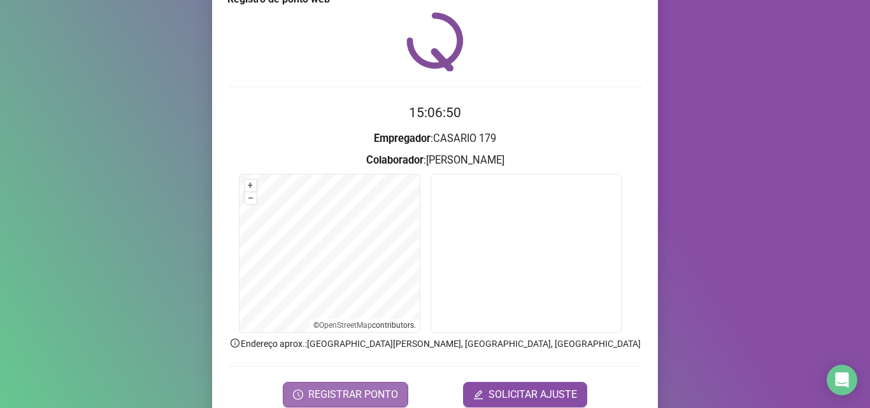 This screenshot has width=870, height=408. I want to click on img: QRPoint, so click(435, 41).